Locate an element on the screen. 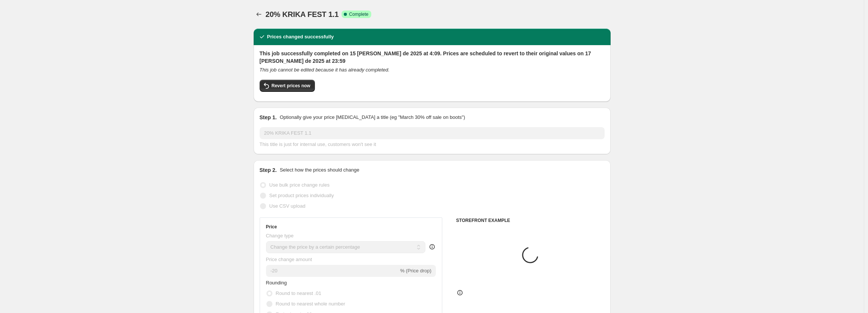 The image size is (868, 313). span: 20% KRIKA FEST 1.1 is located at coordinates (302, 14).